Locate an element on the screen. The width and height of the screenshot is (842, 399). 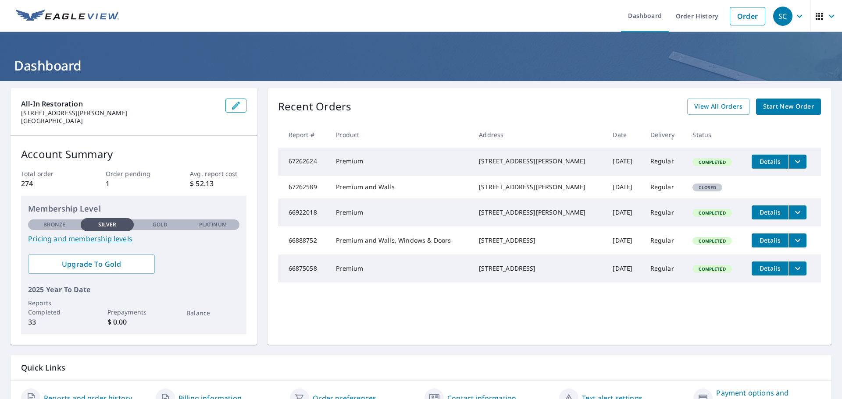
span: Start New Order is located at coordinates (788, 107).